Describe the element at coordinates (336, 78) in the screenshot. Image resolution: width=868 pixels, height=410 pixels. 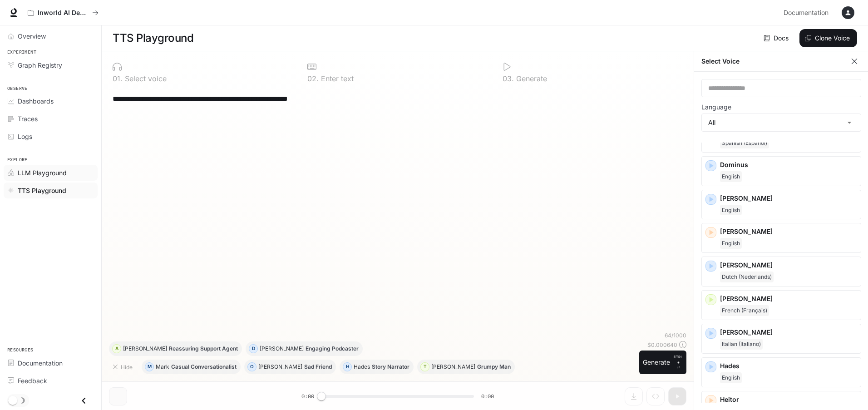
I see `p: Enter text` at that location.